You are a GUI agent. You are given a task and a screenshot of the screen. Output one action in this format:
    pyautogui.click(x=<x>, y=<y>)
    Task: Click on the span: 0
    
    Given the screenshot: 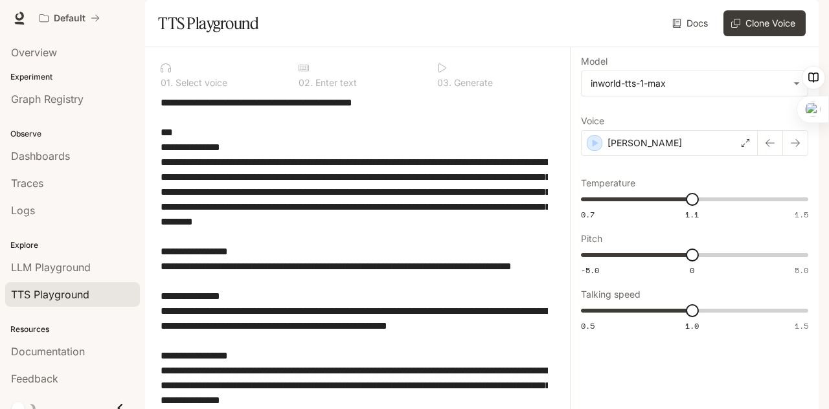 What is the action you would take?
    pyautogui.click(x=692, y=270)
    